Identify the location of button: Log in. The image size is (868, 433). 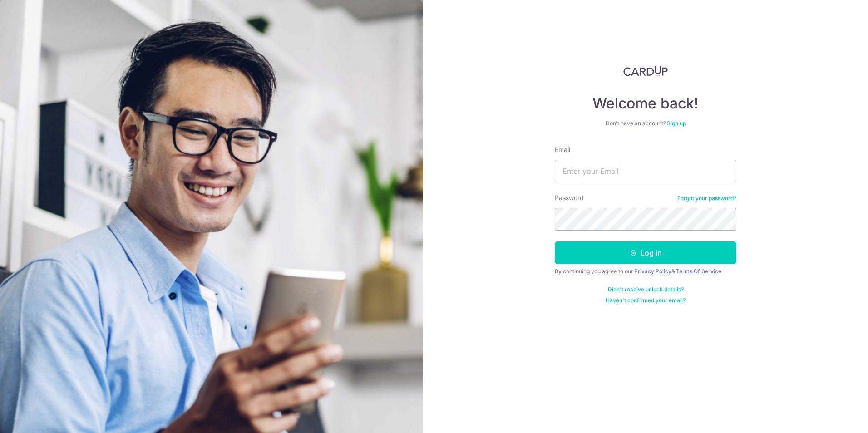
(646, 252).